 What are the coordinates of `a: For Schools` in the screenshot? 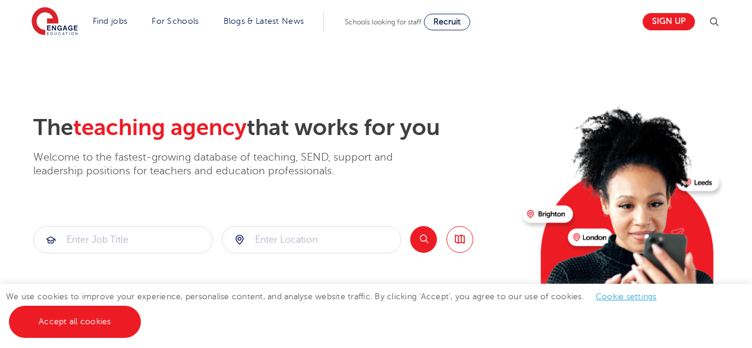 It's located at (175, 21).